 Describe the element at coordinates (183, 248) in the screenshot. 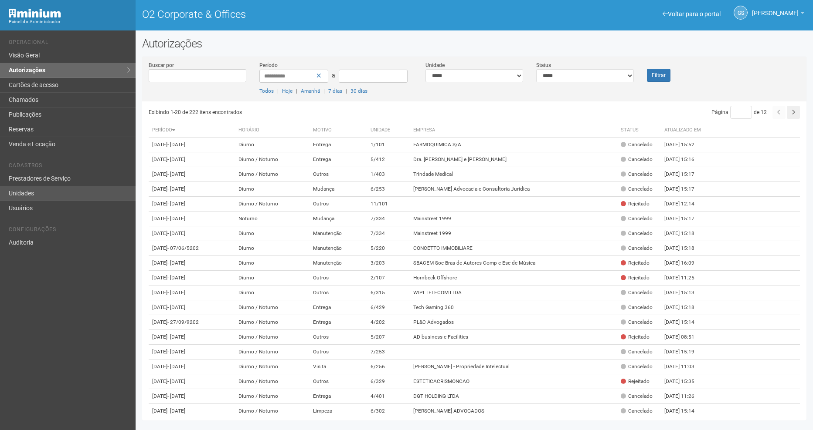

I see `span: - 07/06/5202` at that location.